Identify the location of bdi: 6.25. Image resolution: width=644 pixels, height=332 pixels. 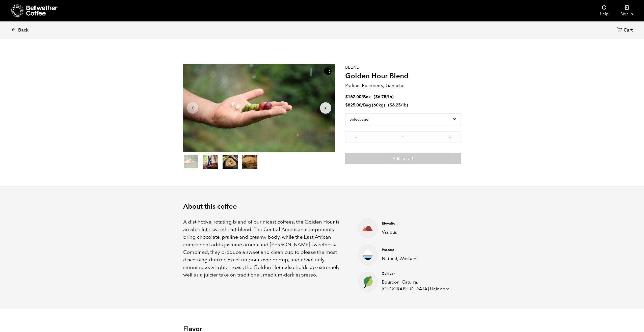
(395, 105).